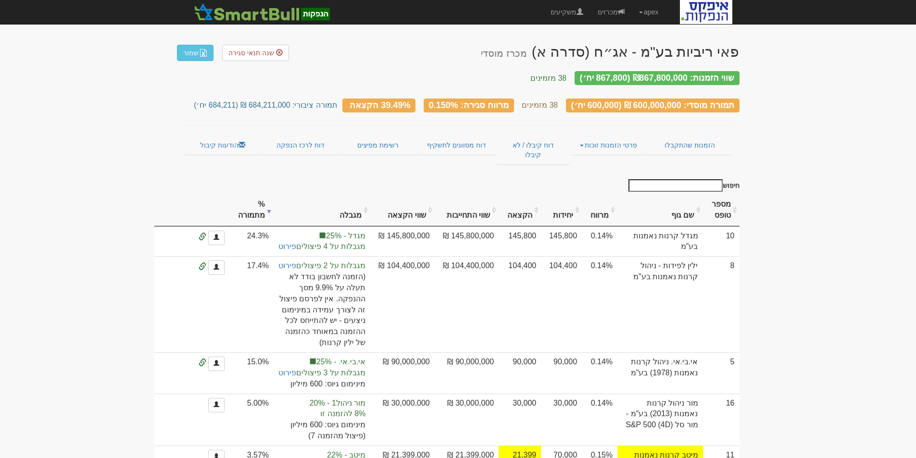 The height and width of the screenshot is (458, 916). I want to click on div: פאי ריביות בע"מ - אג״ח (סדרה א) - הנפקה לציבור, so click(610, 51).